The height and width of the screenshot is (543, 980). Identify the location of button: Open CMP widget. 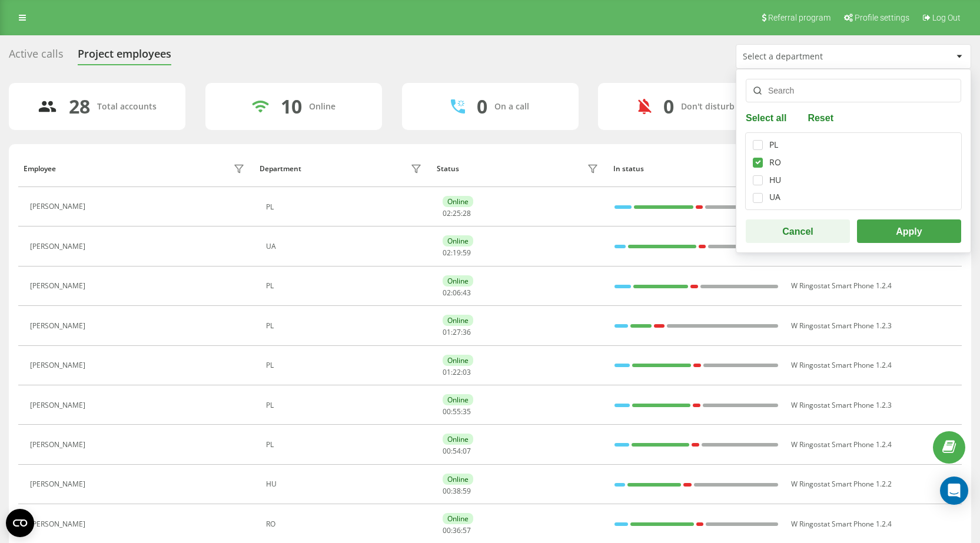
(20, 523).